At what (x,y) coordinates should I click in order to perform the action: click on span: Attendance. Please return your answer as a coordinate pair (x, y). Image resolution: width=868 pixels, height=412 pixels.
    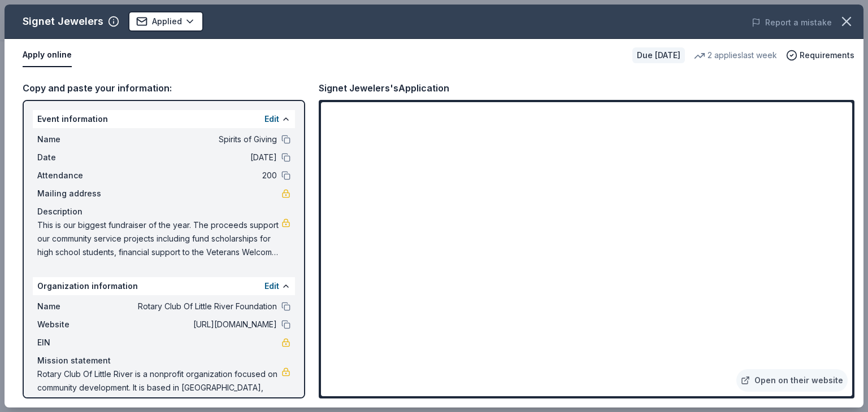
    Looking at the image, I should click on (75, 176).